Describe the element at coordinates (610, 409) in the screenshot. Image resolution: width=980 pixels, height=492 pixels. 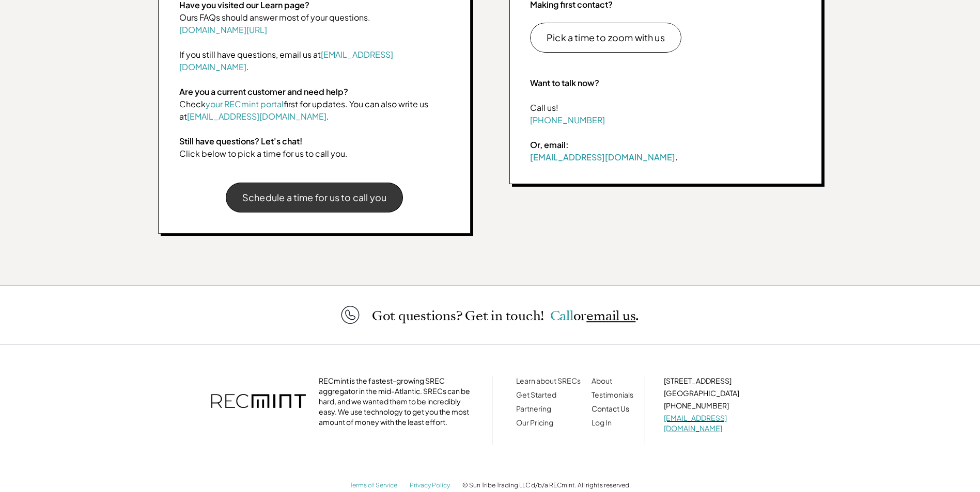
I see `a: Contact Us` at that location.